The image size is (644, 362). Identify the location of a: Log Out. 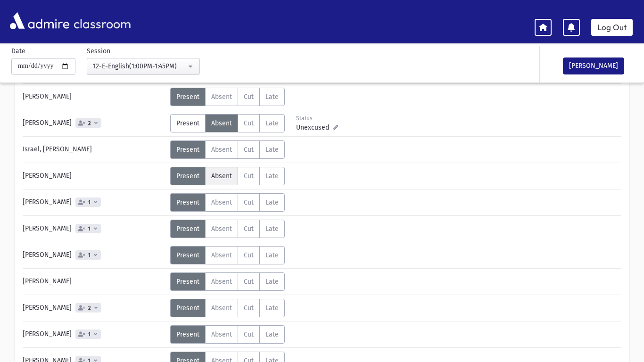
(612, 27).